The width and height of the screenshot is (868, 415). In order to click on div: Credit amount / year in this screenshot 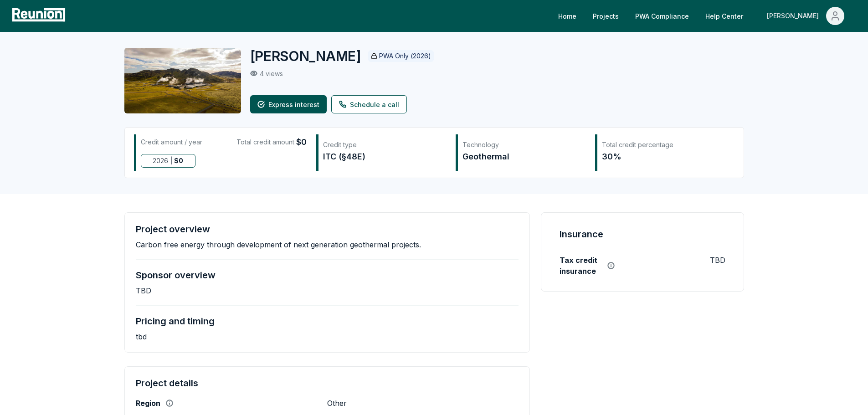, I will do `click(171, 142)`.